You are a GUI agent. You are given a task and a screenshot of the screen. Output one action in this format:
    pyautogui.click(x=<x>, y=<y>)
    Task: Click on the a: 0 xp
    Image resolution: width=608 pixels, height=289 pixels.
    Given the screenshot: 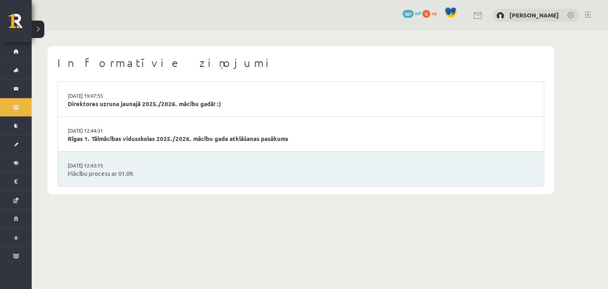 What is the action you would take?
    pyautogui.click(x=431, y=13)
    